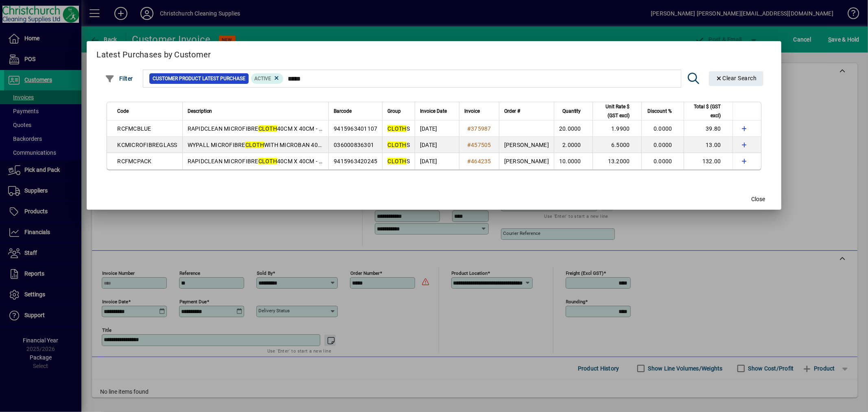 This screenshot has width=868, height=412. What do you see at coordinates (199, 79) in the screenshot?
I see `span: Customer Product Latest Purchase` at bounding box center [199, 79].